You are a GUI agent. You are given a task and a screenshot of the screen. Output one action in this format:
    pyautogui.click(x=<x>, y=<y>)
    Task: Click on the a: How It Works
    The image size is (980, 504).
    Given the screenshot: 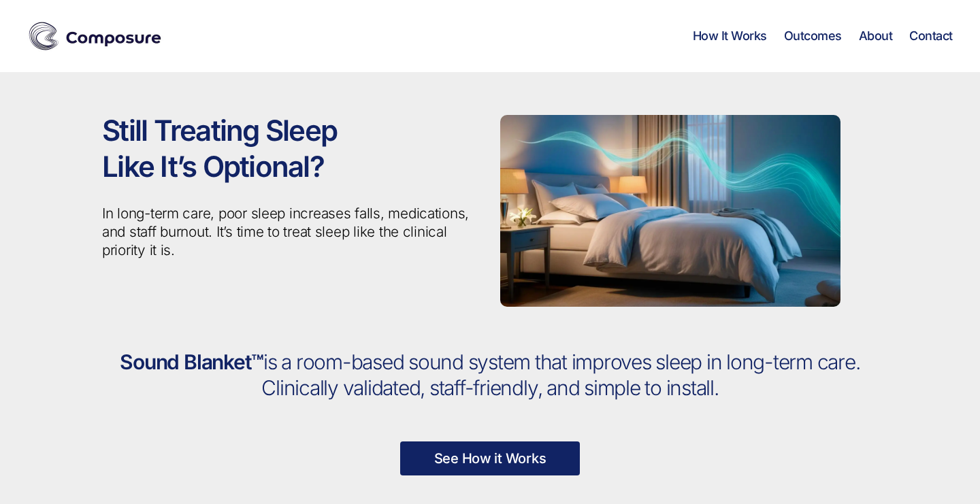 What is the action you would take?
    pyautogui.click(x=729, y=36)
    